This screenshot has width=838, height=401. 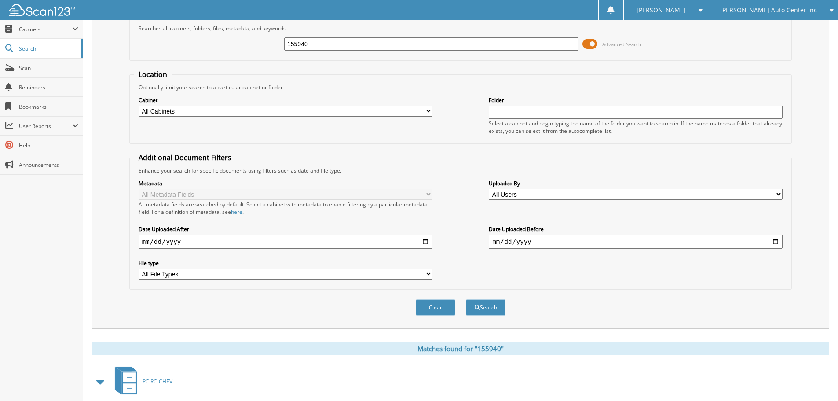 I want to click on label: Metadata, so click(x=285, y=183).